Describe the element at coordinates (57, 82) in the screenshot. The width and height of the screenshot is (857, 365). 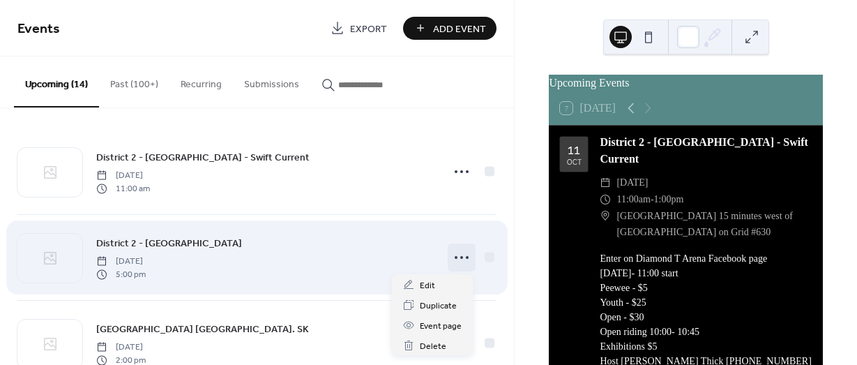
I see `button: Upcoming (14)` at that location.